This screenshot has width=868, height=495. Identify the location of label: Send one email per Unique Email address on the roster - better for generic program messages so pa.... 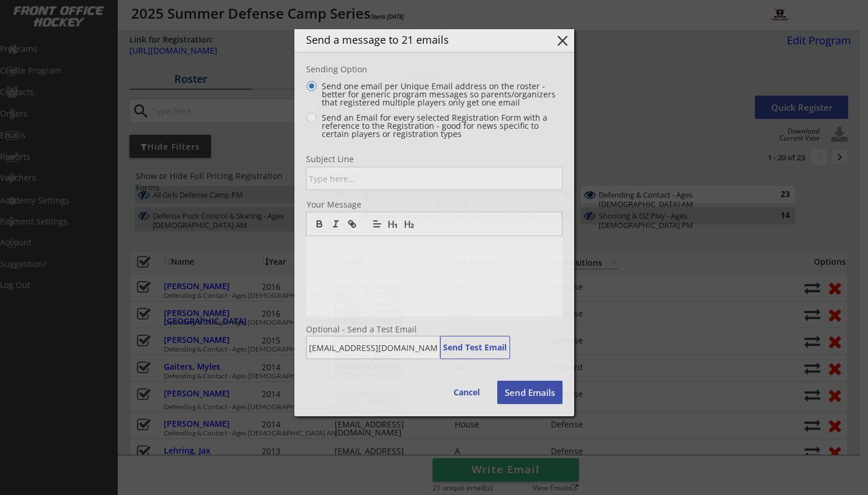
(437, 95).